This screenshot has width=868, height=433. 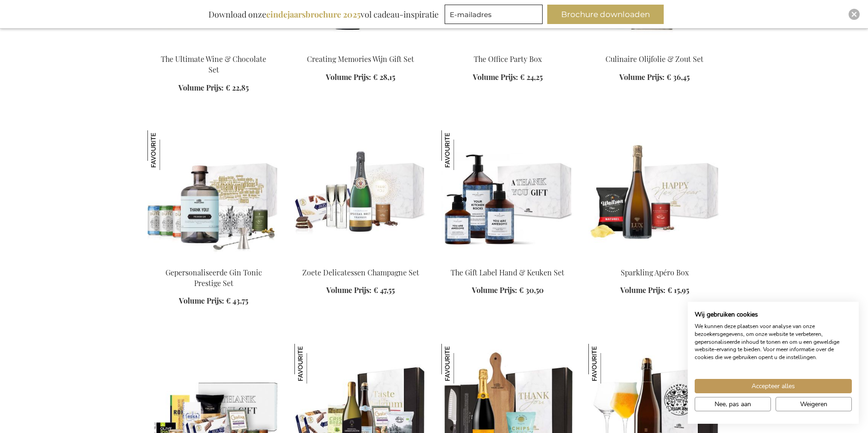 What do you see at coordinates (732, 405) in the screenshot?
I see `button: Pas cookie voorkeuren aan` at bounding box center [732, 405].